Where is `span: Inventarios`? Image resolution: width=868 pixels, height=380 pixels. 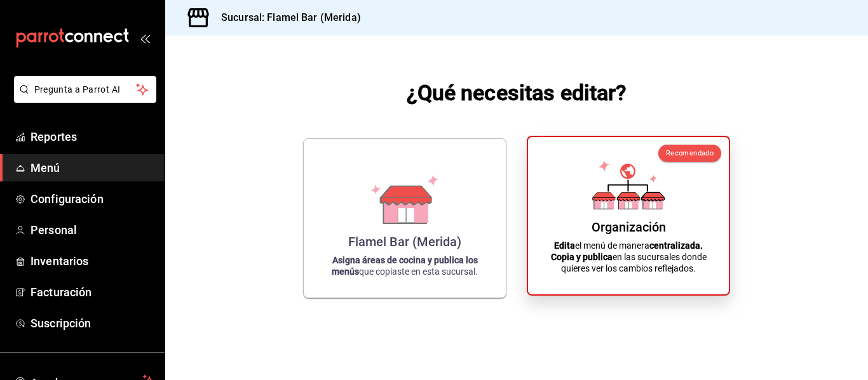 span: Inventarios is located at coordinates (92, 261).